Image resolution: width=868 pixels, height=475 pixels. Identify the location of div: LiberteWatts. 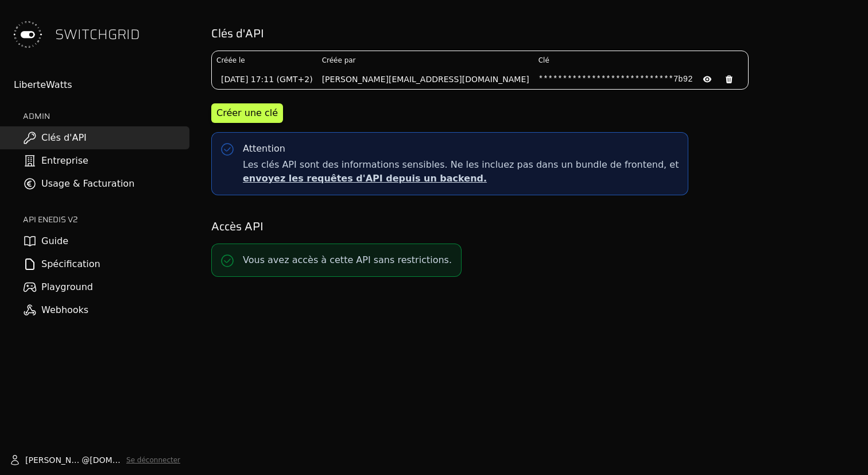
(101, 85).